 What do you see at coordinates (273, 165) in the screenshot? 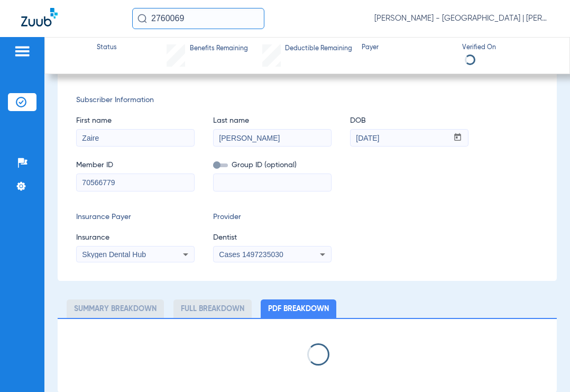
I see `span: Group ID (optional)` at bounding box center [273, 165].